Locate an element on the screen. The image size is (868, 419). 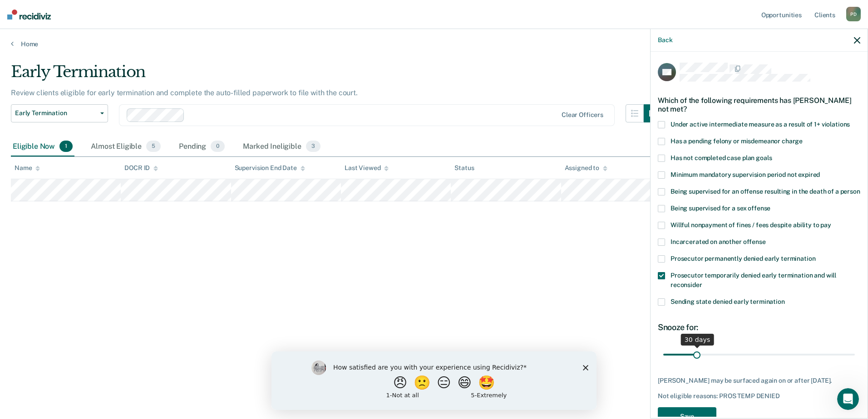
div: How satisfied are you with your experience using Recidiviz? is located at coordinates (166, 16).